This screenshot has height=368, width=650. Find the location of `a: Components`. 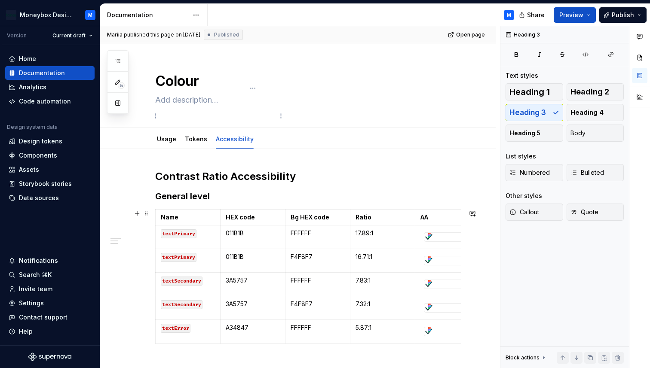

a: Components is located at coordinates (50, 156).